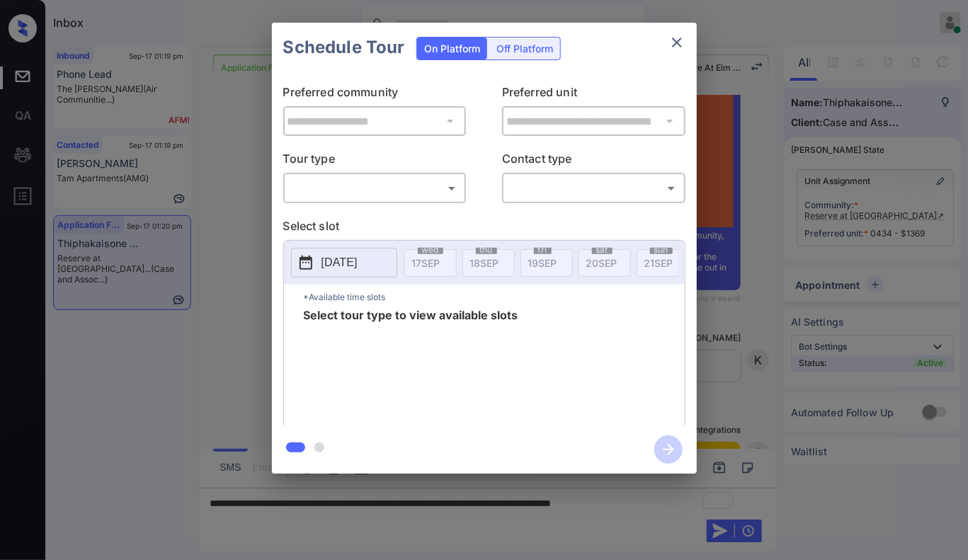  What do you see at coordinates (524, 48) in the screenshot?
I see `div: Off Platform` at bounding box center [524, 48].